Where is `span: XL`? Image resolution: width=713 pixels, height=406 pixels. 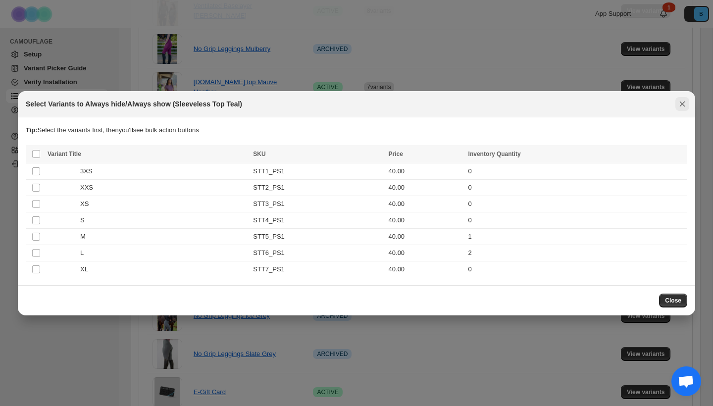
span: XL is located at coordinates (87, 269).